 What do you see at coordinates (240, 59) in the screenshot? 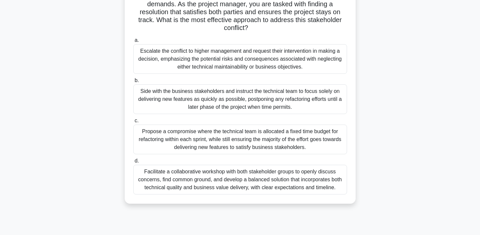
I see `div: Escalate the conflict to higher management and request their intervention in making a decision, e...` at bounding box center [240, 59].